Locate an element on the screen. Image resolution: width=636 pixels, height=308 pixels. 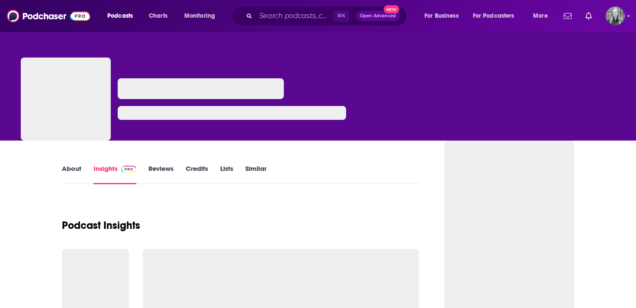
a: InsightsPodchaser Pro is located at coordinates (115, 174).